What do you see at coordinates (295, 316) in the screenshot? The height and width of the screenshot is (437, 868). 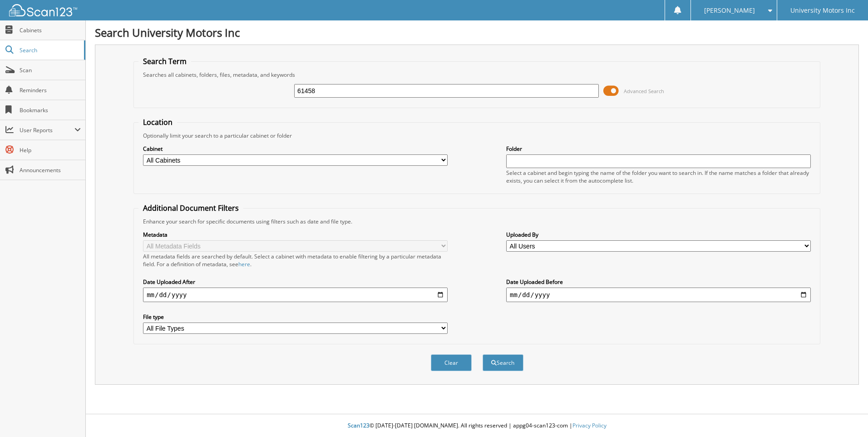 I see `label: File type` at bounding box center [295, 316].